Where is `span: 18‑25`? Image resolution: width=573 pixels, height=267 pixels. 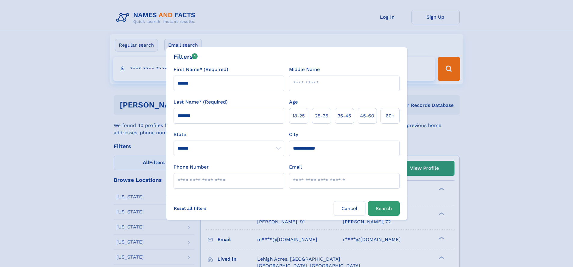
span: 18‑25 is located at coordinates (298, 116).